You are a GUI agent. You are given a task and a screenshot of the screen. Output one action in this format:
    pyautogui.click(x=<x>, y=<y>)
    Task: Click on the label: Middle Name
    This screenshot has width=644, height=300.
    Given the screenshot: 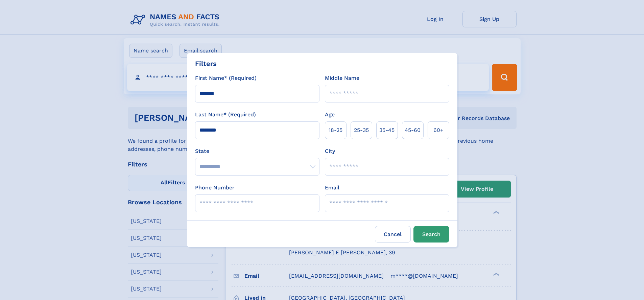 What is the action you would take?
    pyautogui.click(x=342, y=78)
    